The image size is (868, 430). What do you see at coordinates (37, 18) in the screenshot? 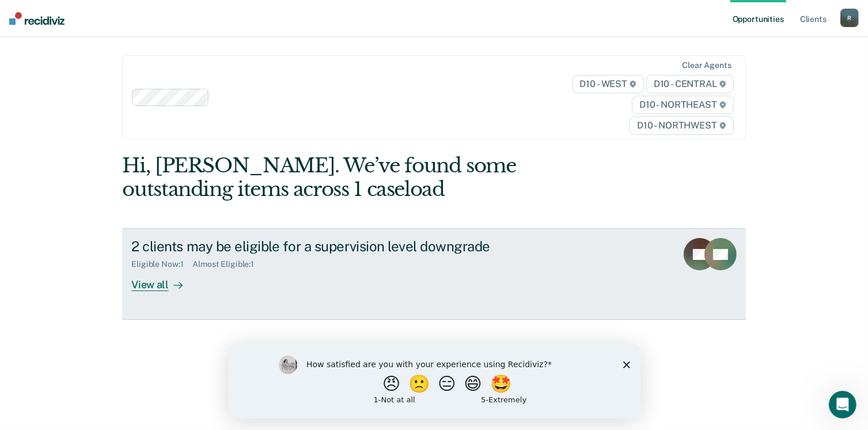
I see `img: Recidiviz` at bounding box center [37, 18].